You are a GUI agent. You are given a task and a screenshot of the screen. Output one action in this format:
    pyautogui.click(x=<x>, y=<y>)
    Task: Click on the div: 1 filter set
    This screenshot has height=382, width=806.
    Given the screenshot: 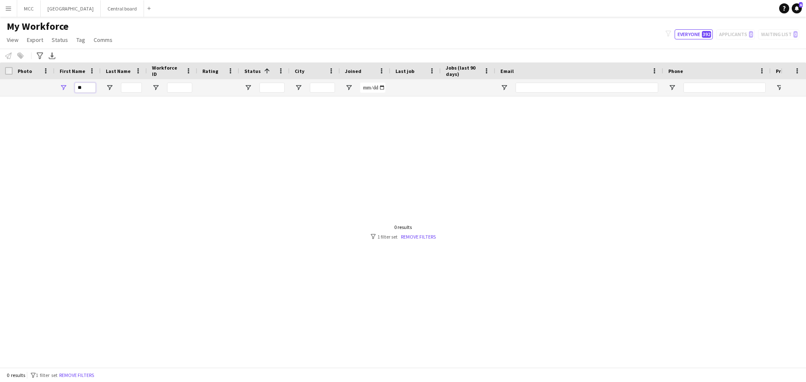 What is the action you would take?
    pyautogui.click(x=403, y=237)
    